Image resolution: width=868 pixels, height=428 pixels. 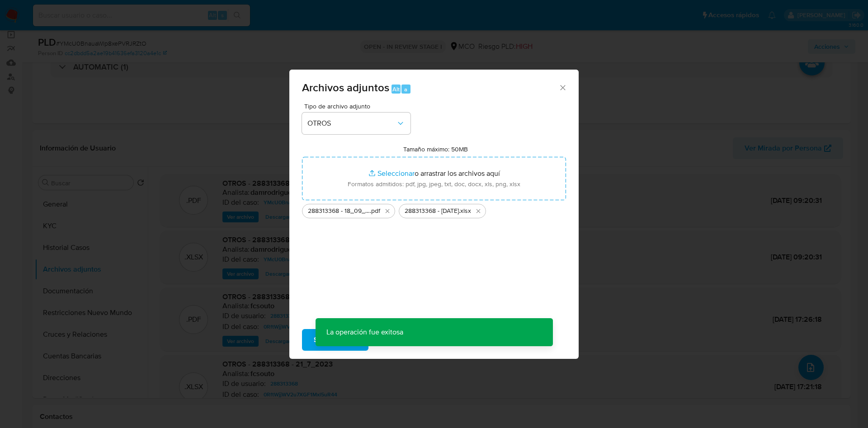 What do you see at coordinates (351, 123) in the screenshot?
I see `span: OTROS` at bounding box center [351, 123].